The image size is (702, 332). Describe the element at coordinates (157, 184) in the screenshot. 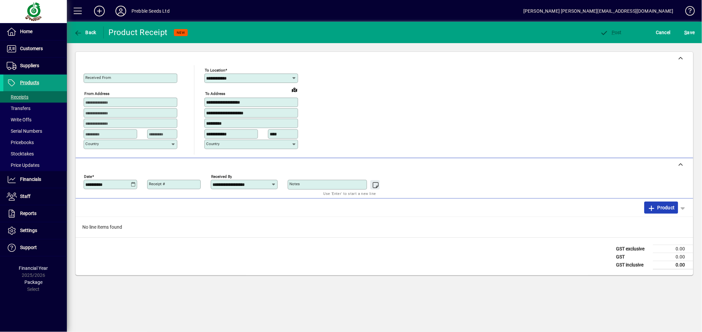

I see `mat-label: Receipt #` at that location.